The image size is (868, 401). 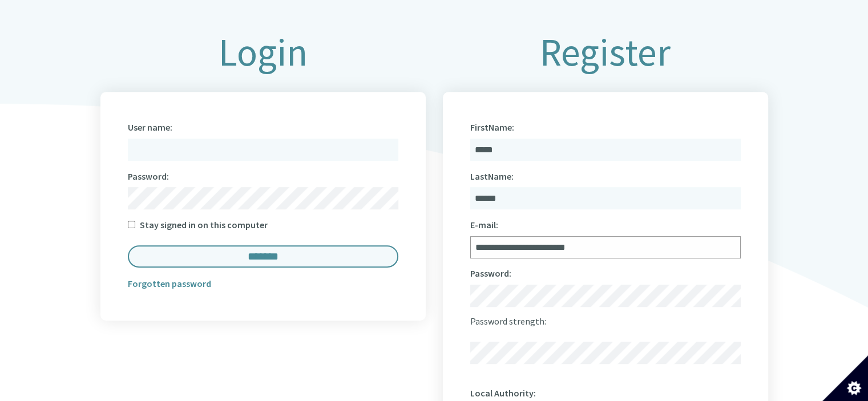 I want to click on label: E-mail:, so click(x=484, y=225).